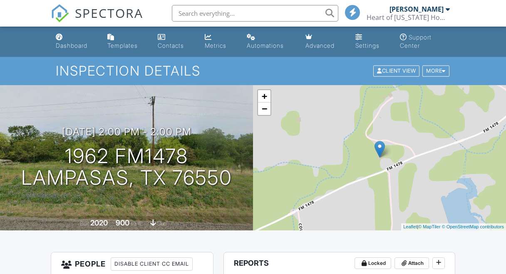  I want to click on a: Zoom in, so click(264, 96).